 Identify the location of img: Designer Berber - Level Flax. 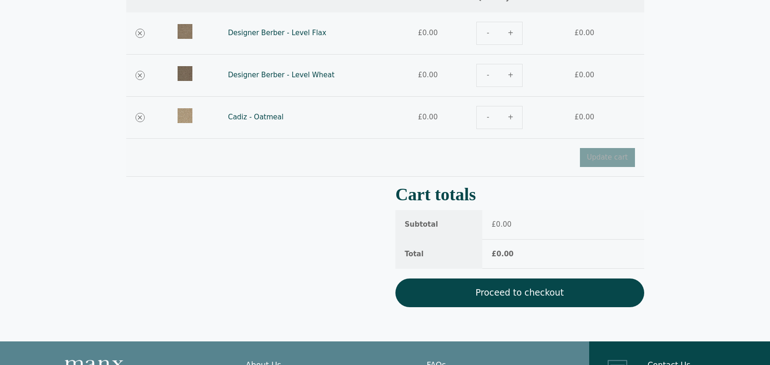
(185, 31).